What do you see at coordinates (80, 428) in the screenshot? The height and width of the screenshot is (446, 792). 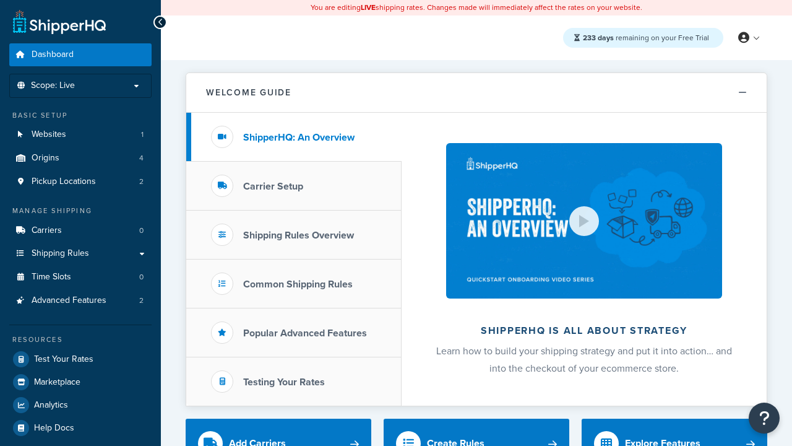 I see `li: Help Docs` at bounding box center [80, 428].